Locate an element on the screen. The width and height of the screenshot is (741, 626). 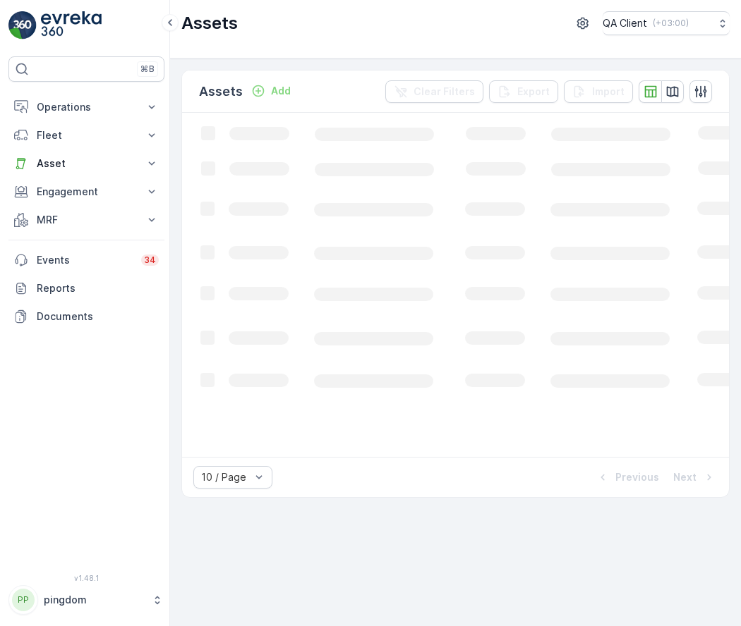
button: MRF is located at coordinates (86, 220).